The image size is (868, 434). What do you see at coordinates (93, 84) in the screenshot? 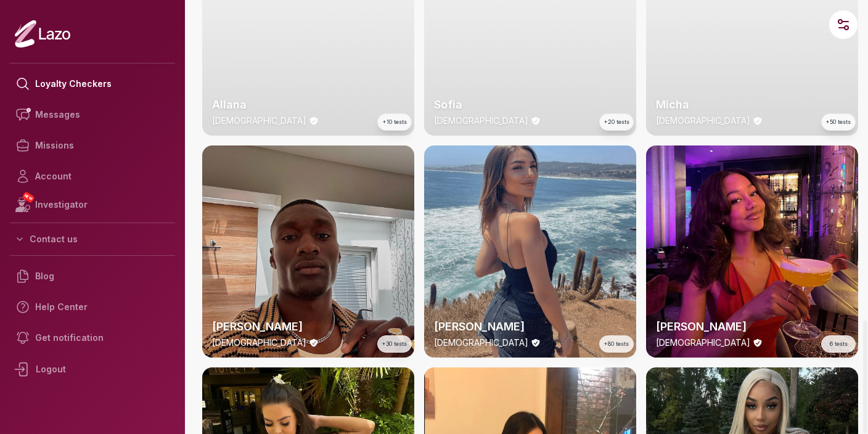
I see `a: Loyalty Checkers` at bounding box center [93, 84].